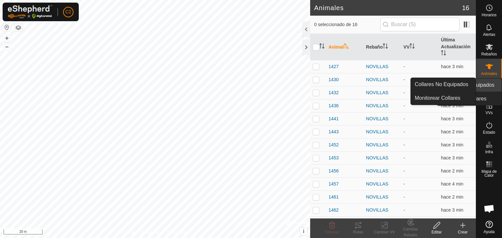 This screenshot has width=502, height=238. I want to click on a: Política de Privacidad, so click(140, 233).